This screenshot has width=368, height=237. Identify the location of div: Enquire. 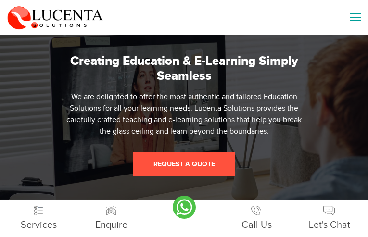
(111, 225).